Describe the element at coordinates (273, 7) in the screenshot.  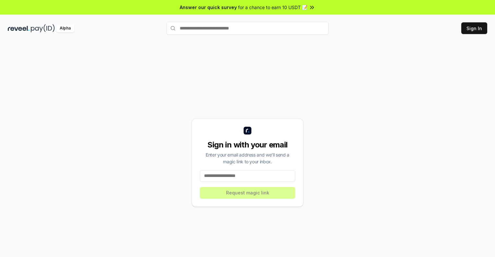
I see `span: for a chance to earn 10 USDT 📝` at that location.